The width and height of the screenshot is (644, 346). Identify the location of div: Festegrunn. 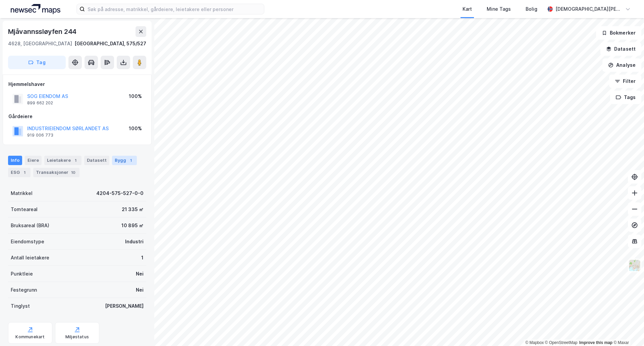
(24, 290).